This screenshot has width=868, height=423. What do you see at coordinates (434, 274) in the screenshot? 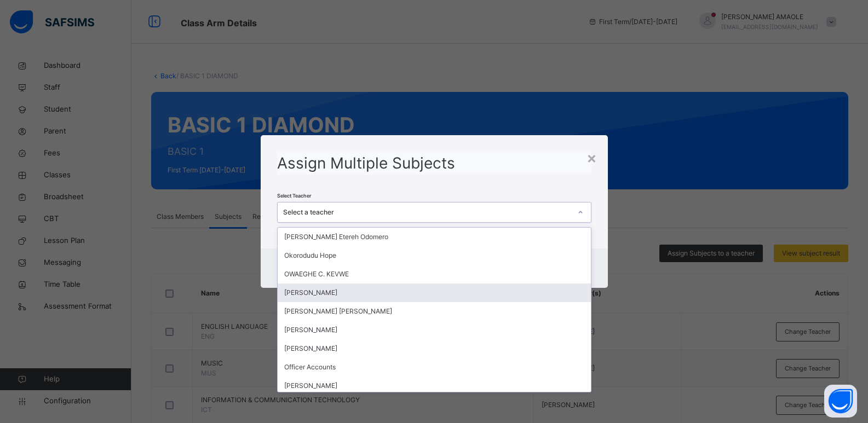
I see `div: OWAEGHE C. KEVWE` at bounding box center [434, 274].